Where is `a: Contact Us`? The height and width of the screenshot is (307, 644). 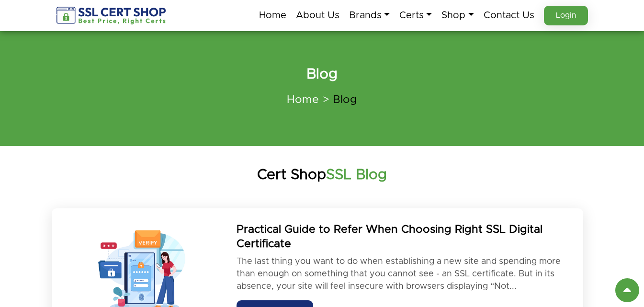
a: Contact Us is located at coordinates (509, 15).